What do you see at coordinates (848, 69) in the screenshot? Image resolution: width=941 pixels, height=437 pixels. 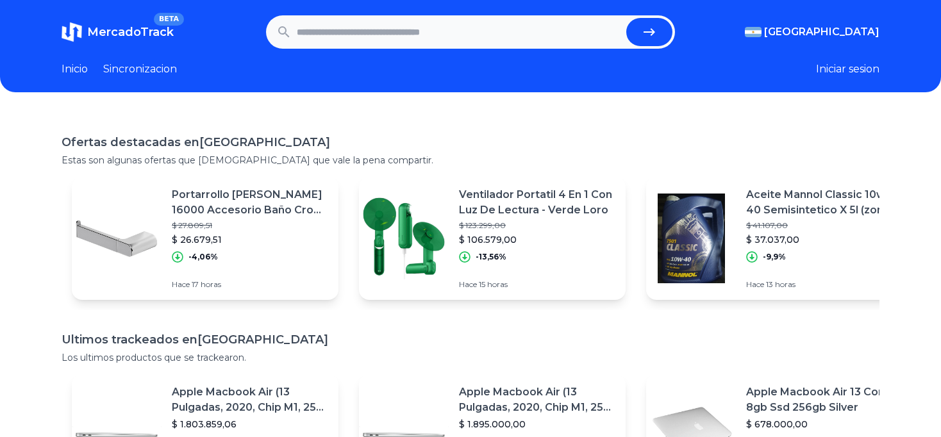 I see `button: Iniciar sesion` at bounding box center [848, 69].